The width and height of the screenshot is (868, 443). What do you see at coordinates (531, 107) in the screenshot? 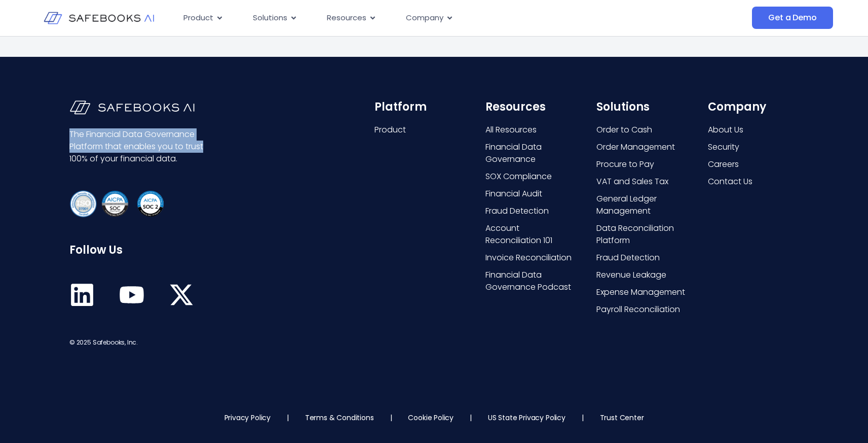
I see `h6: Resources` at bounding box center [531, 107].